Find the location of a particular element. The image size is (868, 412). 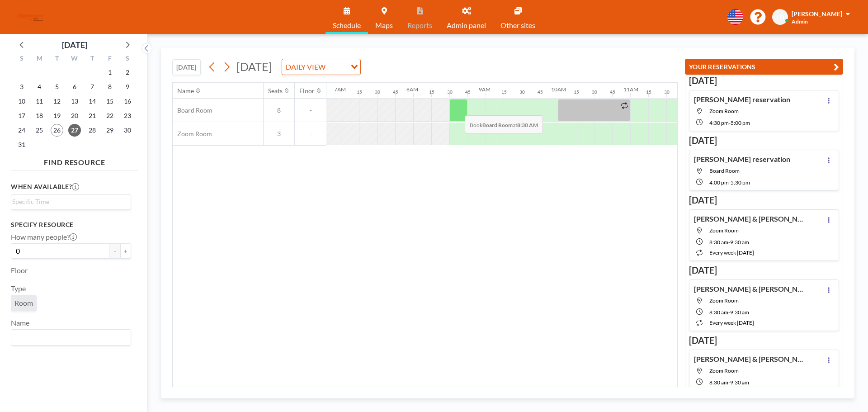

span: Tuesday, August 5, 2025 is located at coordinates (57, 87).